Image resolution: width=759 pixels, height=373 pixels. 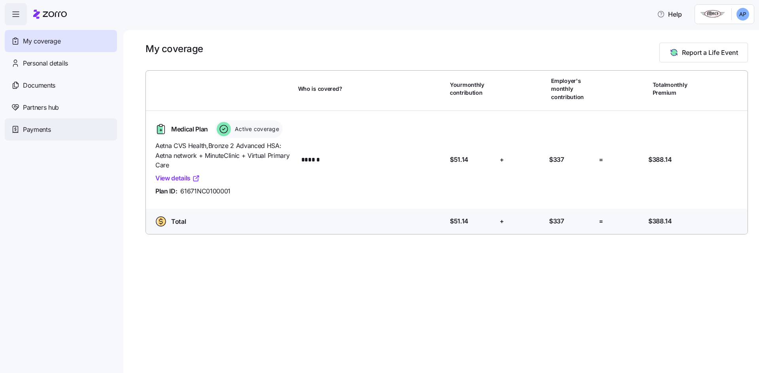 What do you see at coordinates (41, 108) in the screenshot?
I see `span: Partners hub` at bounding box center [41, 108].